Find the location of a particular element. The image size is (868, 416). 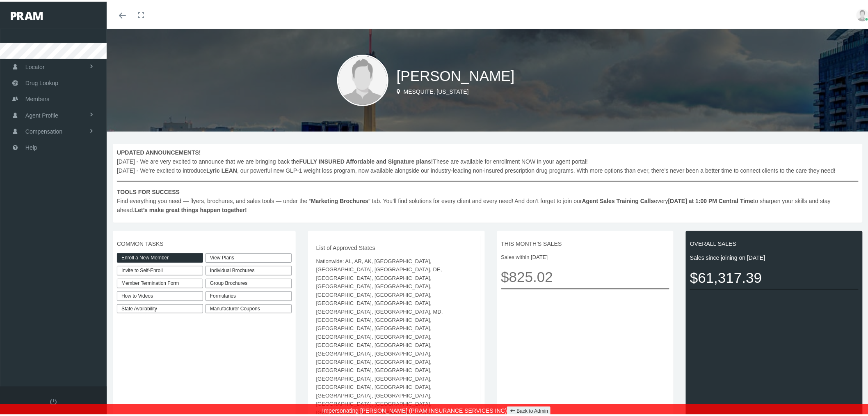

b: Marketing Brochures is located at coordinates (340, 199).